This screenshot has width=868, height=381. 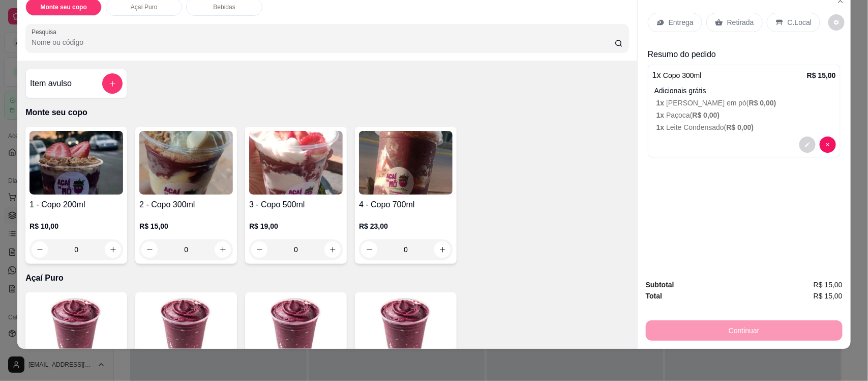 What do you see at coordinates (296, 226) in the screenshot?
I see `p: R$ 19,00` at bounding box center [296, 226].